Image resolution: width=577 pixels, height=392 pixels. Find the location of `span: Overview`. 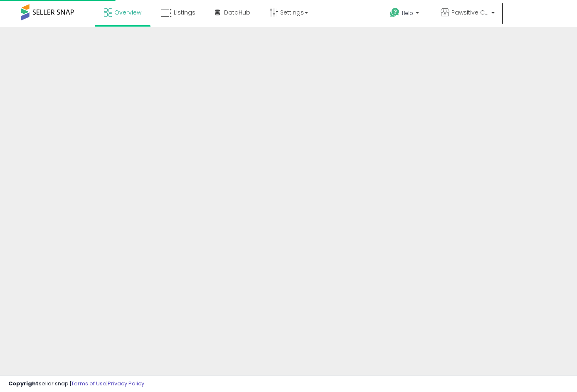

span: Overview is located at coordinates (128, 13).